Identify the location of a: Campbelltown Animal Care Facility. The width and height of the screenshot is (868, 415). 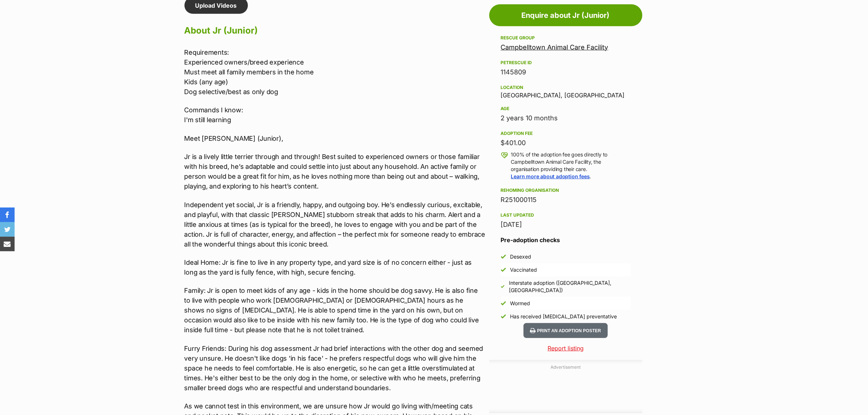
(554, 47).